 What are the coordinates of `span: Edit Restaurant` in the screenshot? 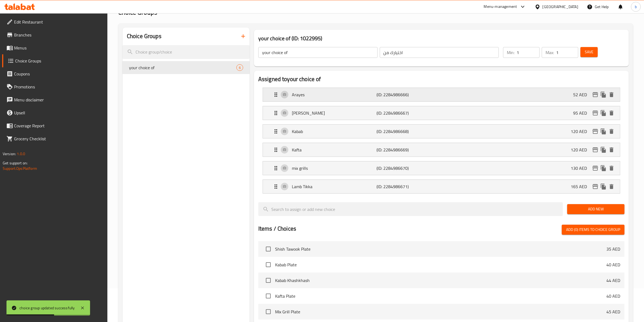 It's located at (59, 22).